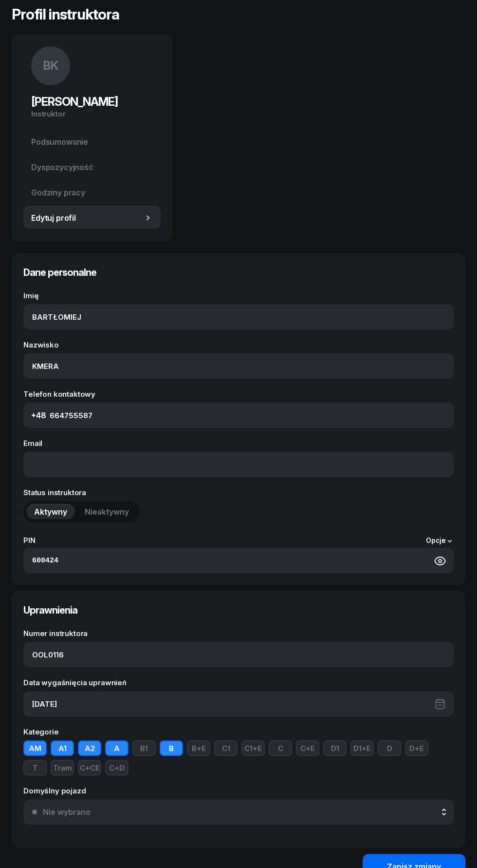 The image size is (477, 868). Describe the element at coordinates (92, 167) in the screenshot. I see `span: Dyspozycyjność` at that location.